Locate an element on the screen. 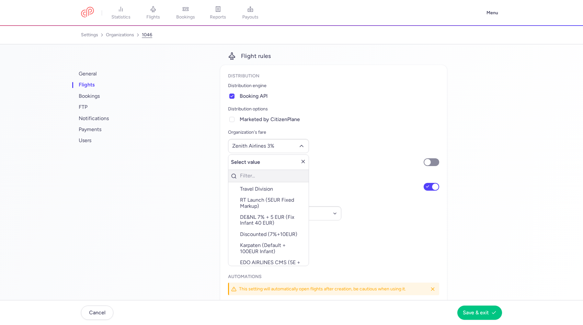 Image resolution: width=583 pixels, height=325 pixels. button: Cancel is located at coordinates (97, 313).